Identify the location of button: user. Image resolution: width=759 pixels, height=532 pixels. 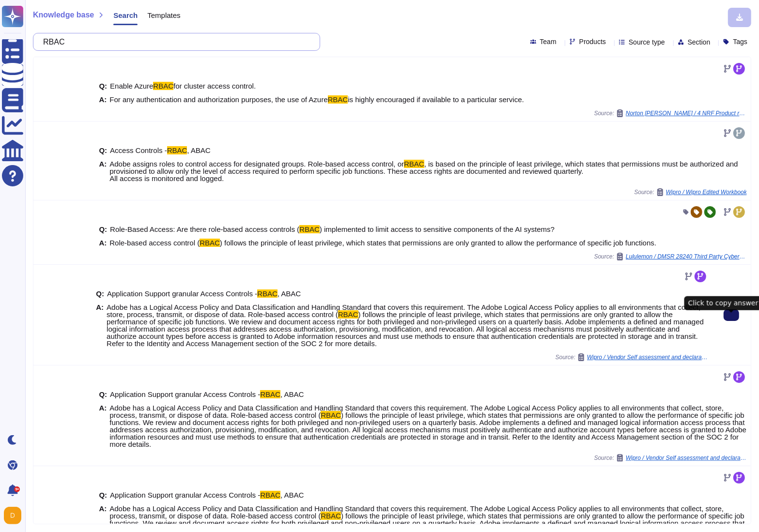
(15, 515).